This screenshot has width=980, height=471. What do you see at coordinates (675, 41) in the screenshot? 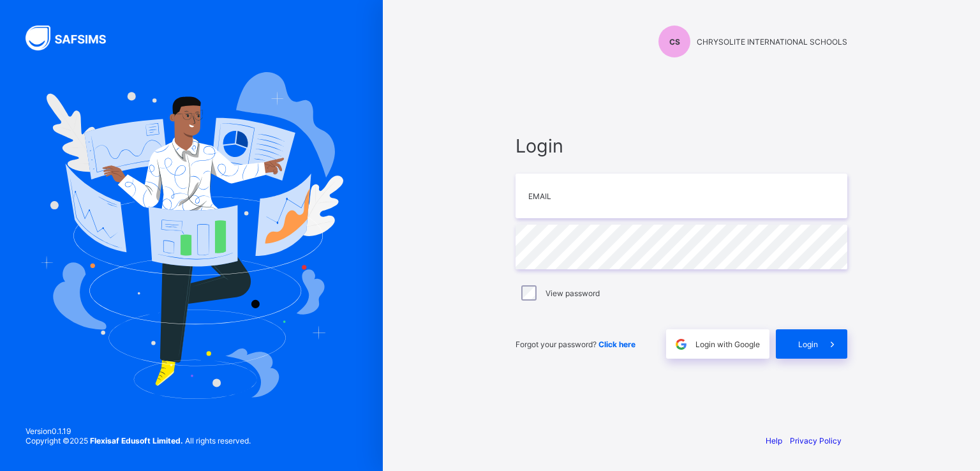
I see `span: CS` at bounding box center [675, 41].